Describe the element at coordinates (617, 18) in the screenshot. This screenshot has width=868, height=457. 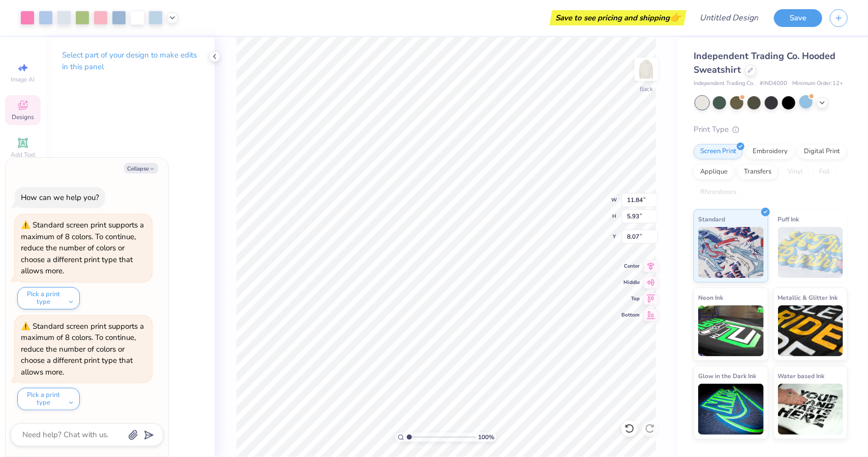
I see `div: Save to see pricing and shipping` at that location.